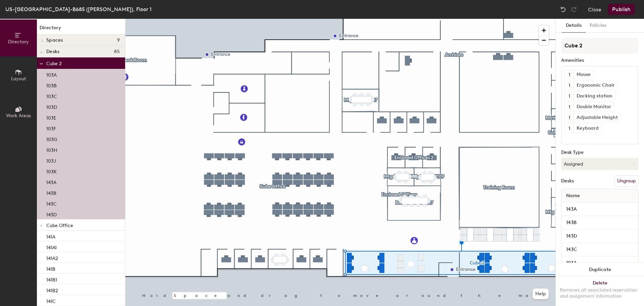 This screenshot has width=644, height=306. What do you see at coordinates (597, 117) in the screenshot?
I see `div: Adjustable Height` at bounding box center [597, 117].